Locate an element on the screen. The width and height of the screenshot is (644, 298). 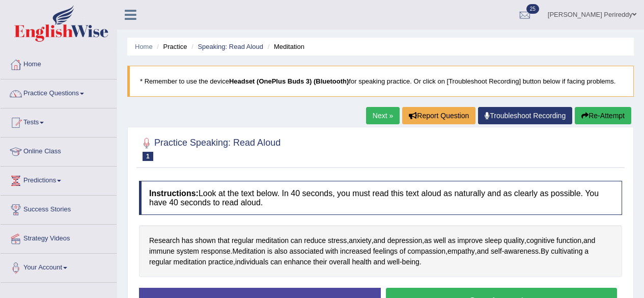
button: Re-Attempt is located at coordinates (603, 116).